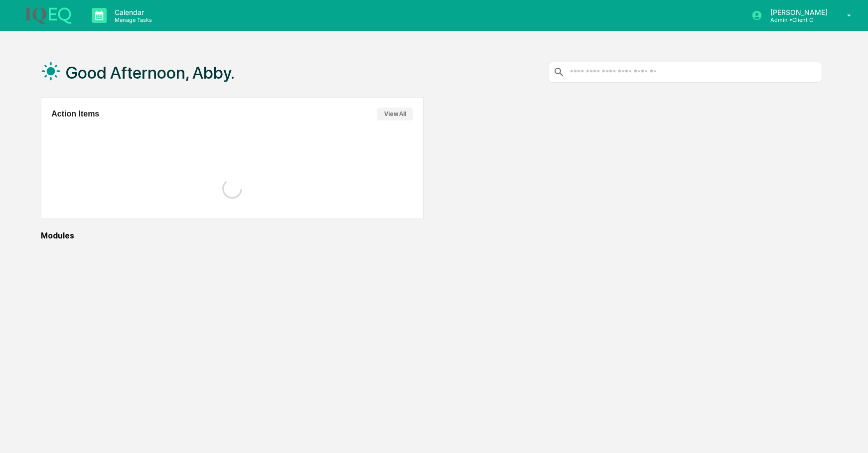 This screenshot has height=453, width=868. What do you see at coordinates (75, 114) in the screenshot?
I see `h2: Action Items` at bounding box center [75, 114].